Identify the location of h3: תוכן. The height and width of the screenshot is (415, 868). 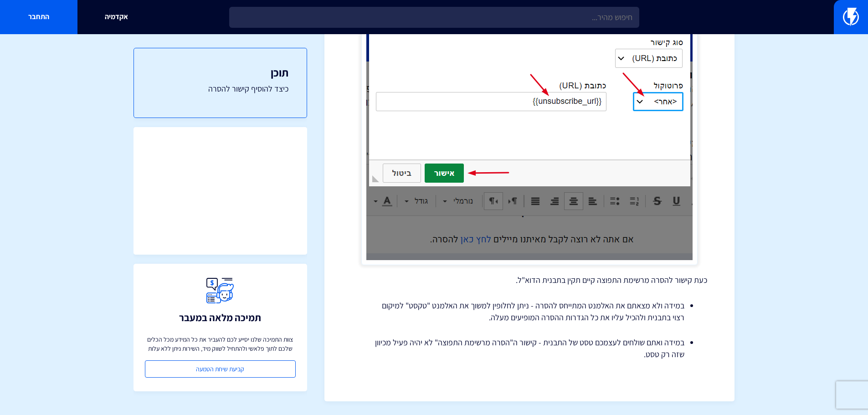
(220, 72).